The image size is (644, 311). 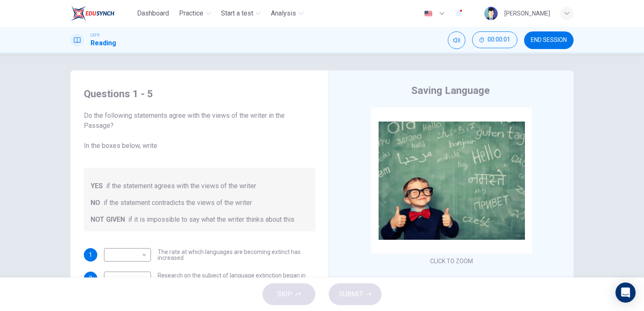 I want to click on span: if it is impossible to say what the writer thinks about this, so click(x=211, y=220).